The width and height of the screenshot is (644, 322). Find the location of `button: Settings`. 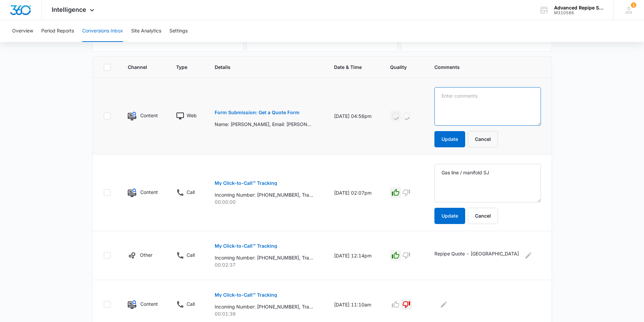

button: Settings is located at coordinates (179, 31).